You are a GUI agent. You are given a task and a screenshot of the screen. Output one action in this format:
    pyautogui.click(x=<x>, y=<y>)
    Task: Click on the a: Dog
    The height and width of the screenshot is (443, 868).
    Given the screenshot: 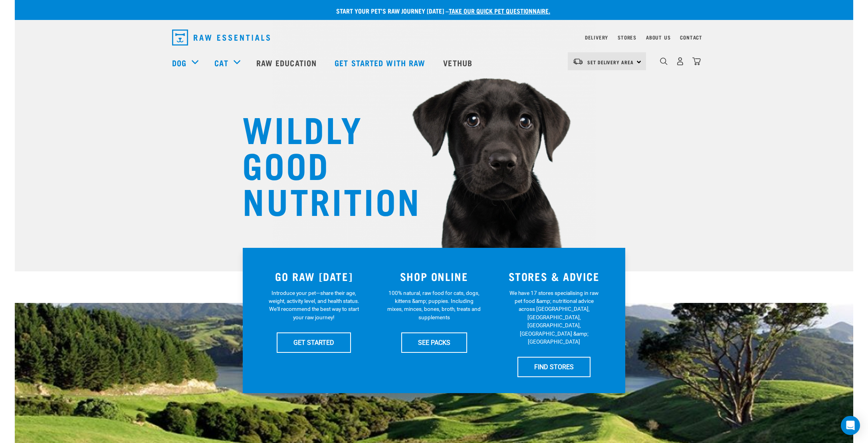 What is the action you would take?
    pyautogui.click(x=179, y=62)
    